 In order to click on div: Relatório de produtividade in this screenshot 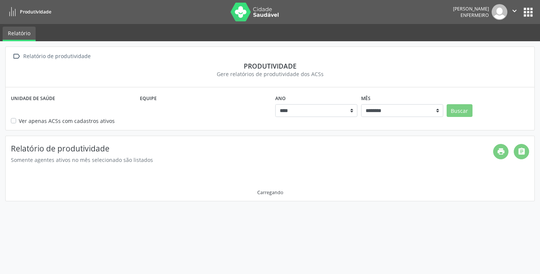, I will do `click(57, 56)`.